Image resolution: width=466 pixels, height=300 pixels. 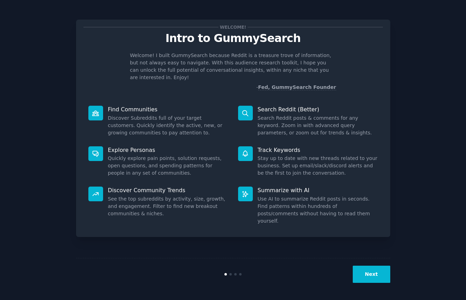 I want to click on p: Discover Community Trends, so click(x=168, y=190).